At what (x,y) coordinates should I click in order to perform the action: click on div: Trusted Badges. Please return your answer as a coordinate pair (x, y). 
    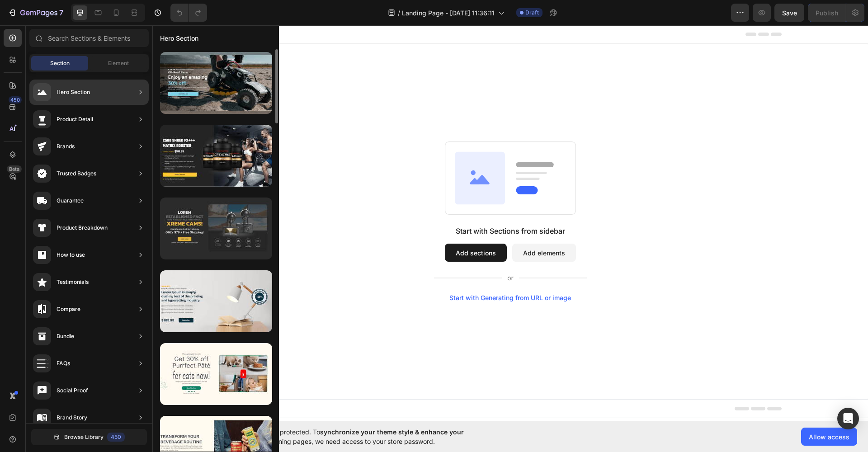
    Looking at the image, I should click on (77, 173).